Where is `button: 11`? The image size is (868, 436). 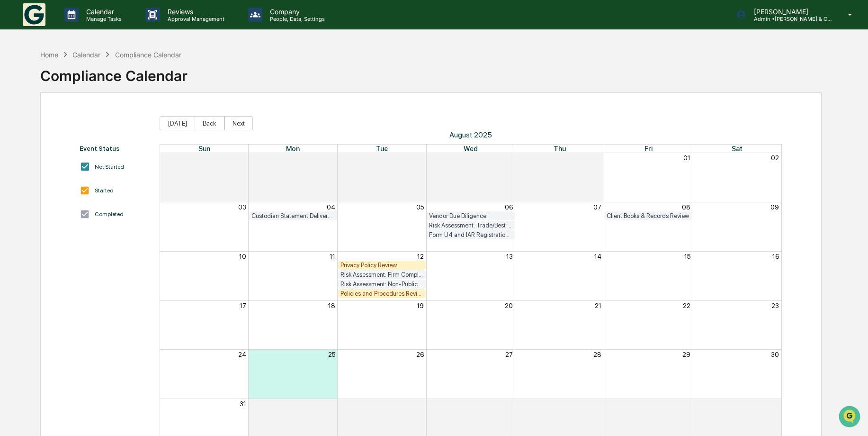 button: 11 is located at coordinates (333, 256).